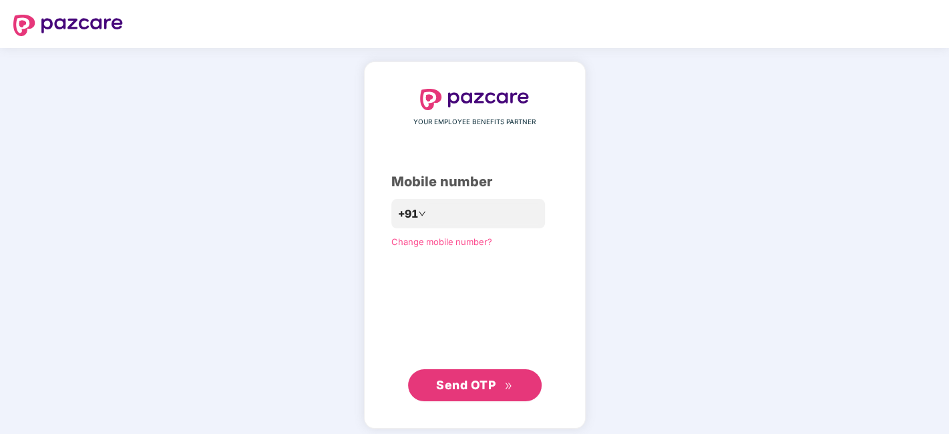  I want to click on a: Change mobile number?, so click(441, 242).